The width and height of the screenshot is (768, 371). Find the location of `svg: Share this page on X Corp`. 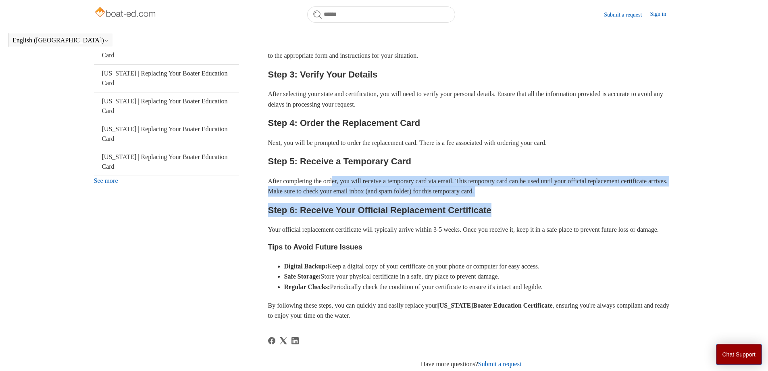

svg: Share this page on X Corp is located at coordinates (283, 340).